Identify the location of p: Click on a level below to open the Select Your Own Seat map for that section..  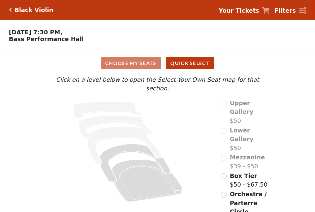
(157, 84).